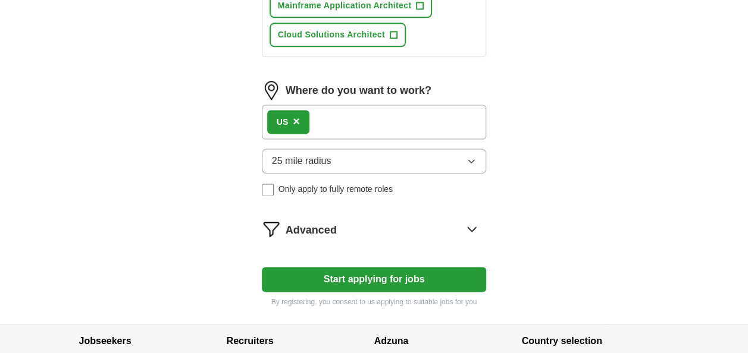  What do you see at coordinates (331, 35) in the screenshot?
I see `span: Cloud Solutions Architect` at bounding box center [331, 35].